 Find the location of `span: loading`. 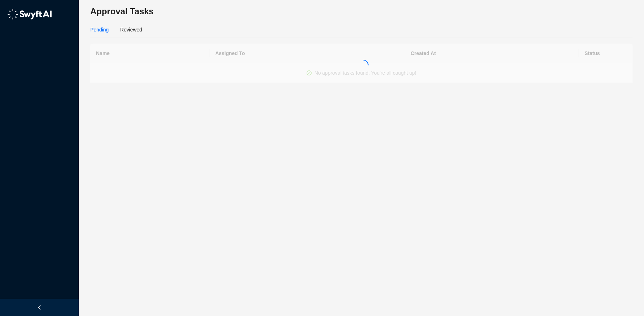

span: loading is located at coordinates (363, 65).